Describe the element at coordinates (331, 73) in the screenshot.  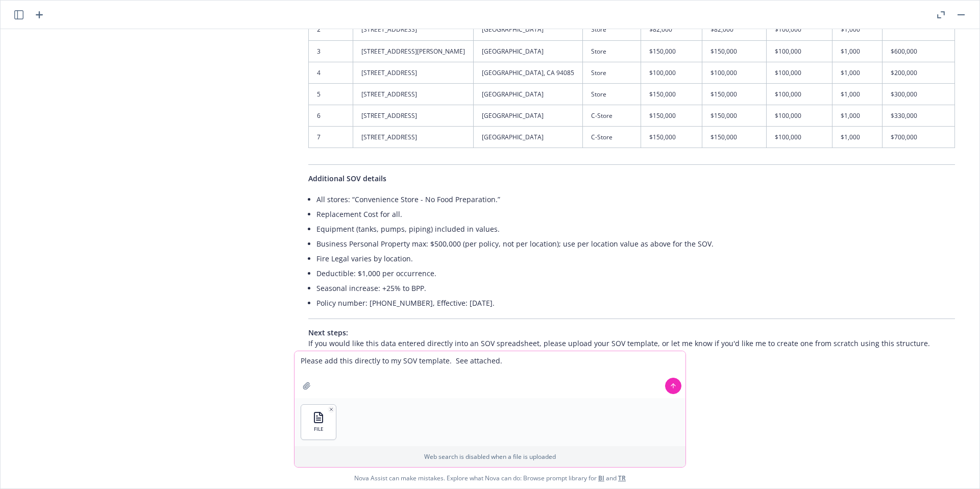
I see `td: 4` at that location.